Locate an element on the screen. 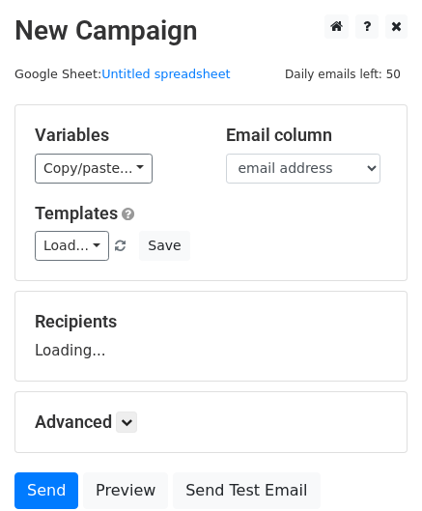 The width and height of the screenshot is (422, 511). a: Templates is located at coordinates (76, 212).